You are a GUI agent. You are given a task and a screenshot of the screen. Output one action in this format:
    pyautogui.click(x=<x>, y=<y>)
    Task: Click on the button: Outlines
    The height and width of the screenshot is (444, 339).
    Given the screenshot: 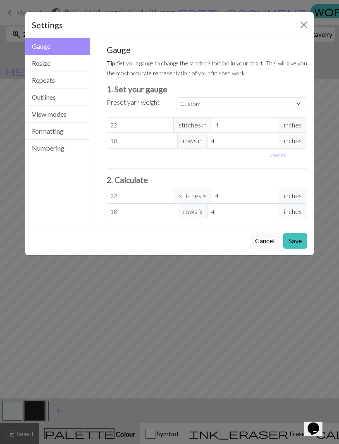 What is the action you would take?
    pyautogui.click(x=58, y=97)
    